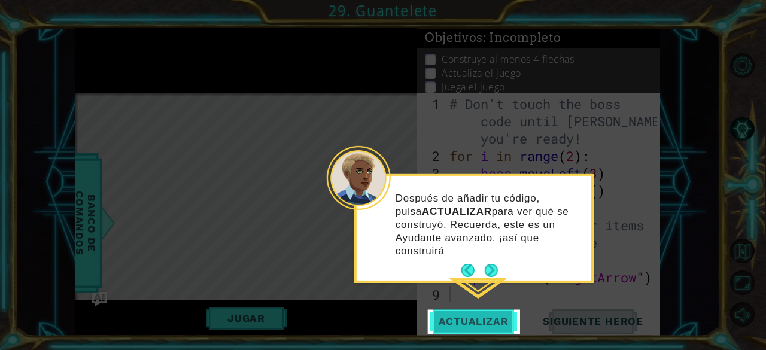 The width and height of the screenshot is (766, 350). Describe the element at coordinates (473, 321) in the screenshot. I see `span: Actualizar` at that location.